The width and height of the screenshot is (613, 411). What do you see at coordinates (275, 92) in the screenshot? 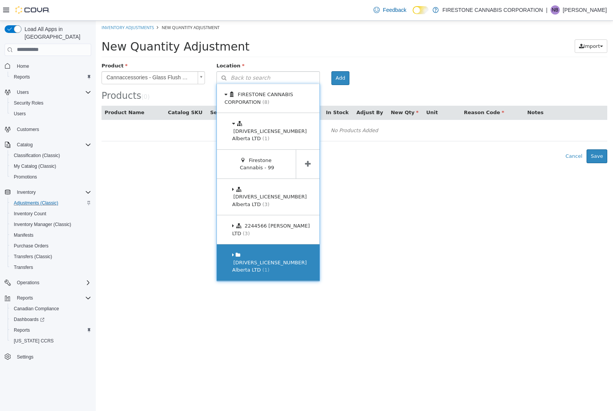
I see `button: Adjust By` at bounding box center [275, 92].